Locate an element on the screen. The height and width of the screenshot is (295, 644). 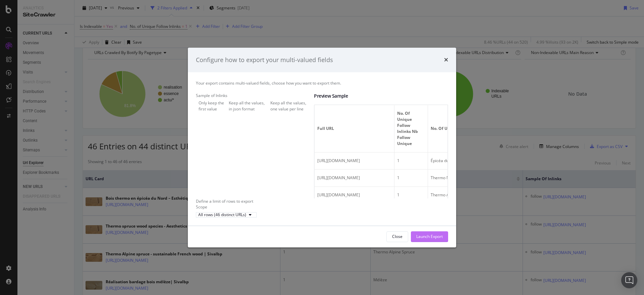
span: https://www.sivalbp.fr/en/wood-species/thermo-alpine-spruce/ is located at coordinates (338, 195).